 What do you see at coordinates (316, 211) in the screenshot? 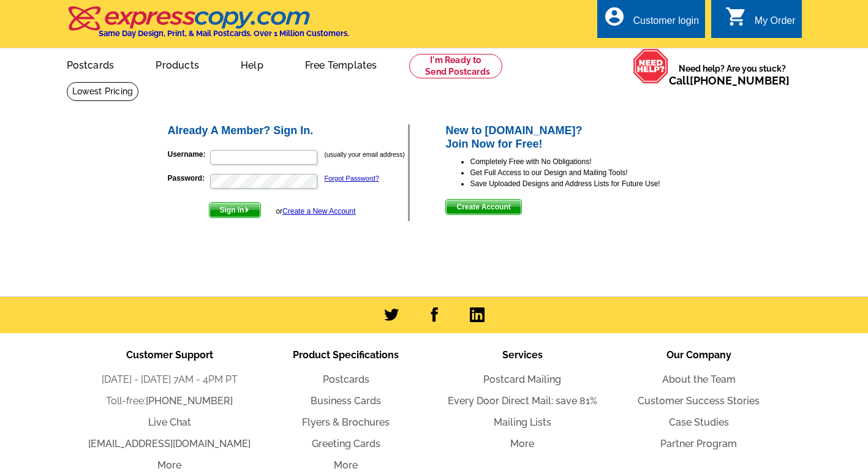
I see `div: or` at bounding box center [316, 211].